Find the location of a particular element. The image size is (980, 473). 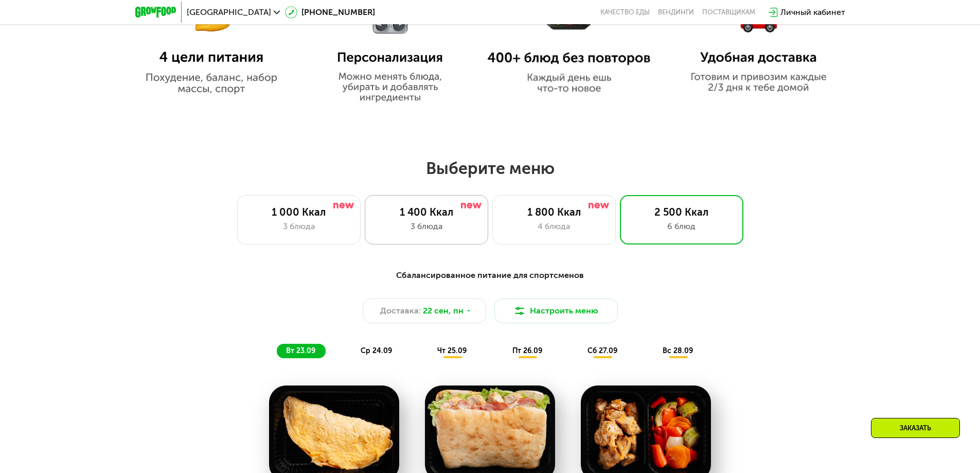

a: Вендинги is located at coordinates (676, 12).